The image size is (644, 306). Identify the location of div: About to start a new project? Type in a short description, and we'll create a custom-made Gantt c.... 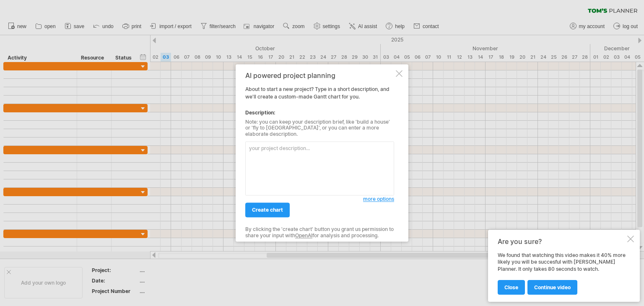
(319, 152).